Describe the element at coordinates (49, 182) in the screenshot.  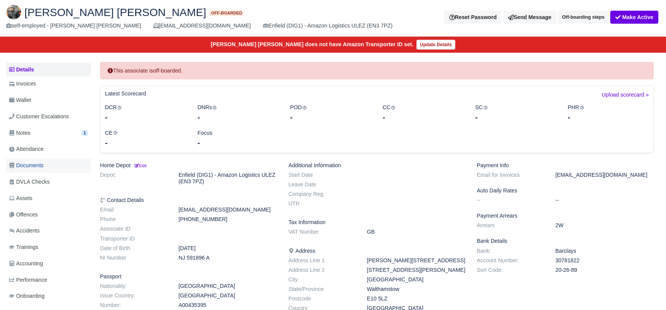
I see `a: DVLA Checks` at that location.